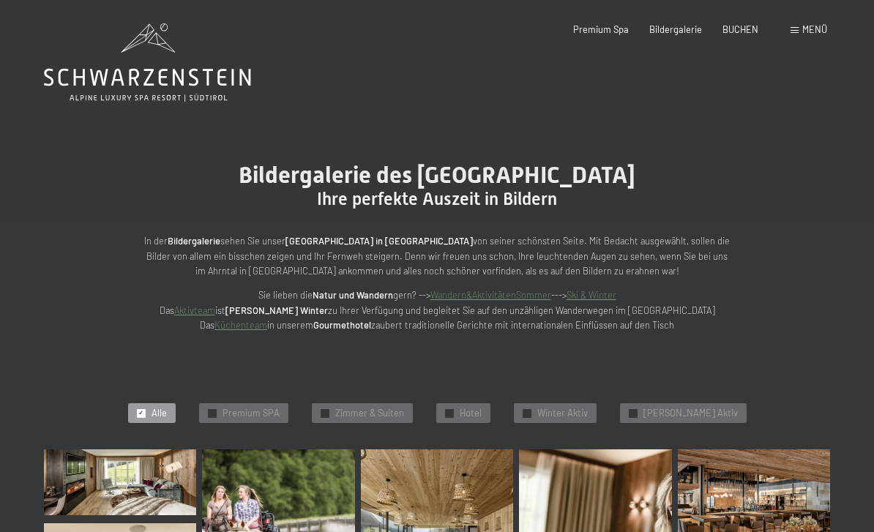 This screenshot has height=532, width=874. Describe the element at coordinates (437, 310) in the screenshot. I see `p: Sie lieben die gern? --> ---> Das ist zu Ihrer Verfügung und begleitet Sie auf den unzähligen Wan...` at that location.